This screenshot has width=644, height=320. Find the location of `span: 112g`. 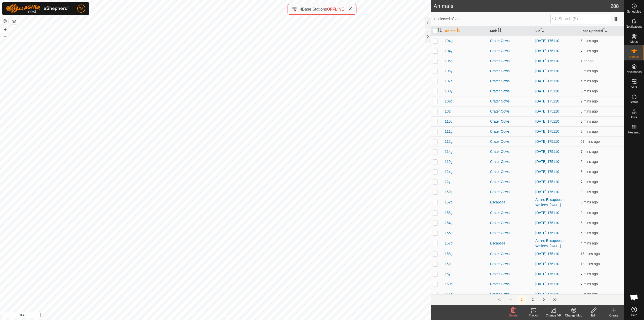

span: 112g is located at coordinates (448, 141).